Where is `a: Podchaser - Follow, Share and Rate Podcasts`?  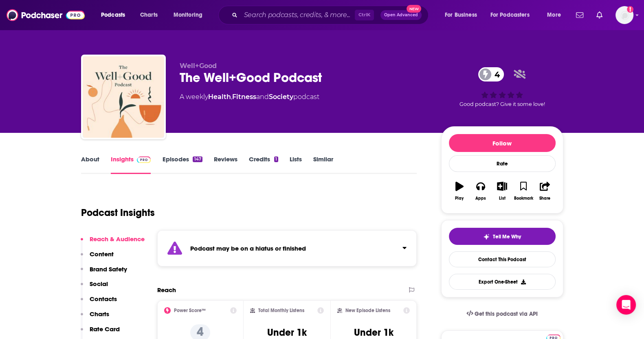 a: Podchaser - Follow, Share and Rate Podcasts is located at coordinates (46, 15).